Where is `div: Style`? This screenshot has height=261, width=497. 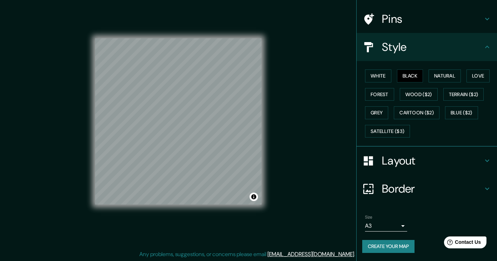
div: Style is located at coordinates (427, 47).